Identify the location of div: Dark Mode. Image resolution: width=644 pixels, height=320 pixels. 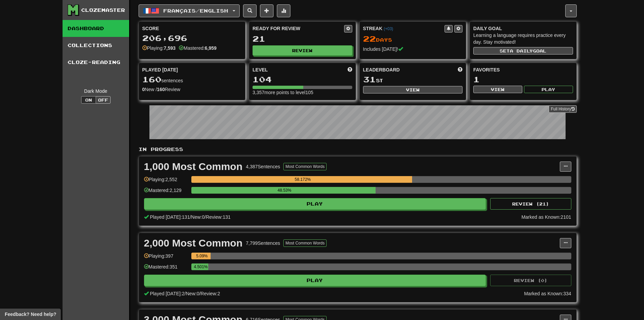
(96, 91).